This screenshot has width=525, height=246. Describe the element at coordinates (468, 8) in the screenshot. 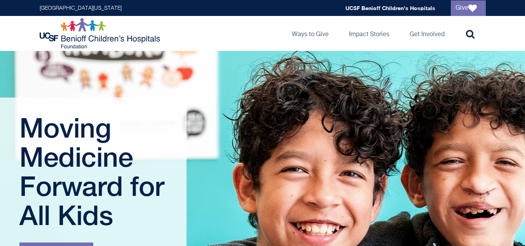

I see `a: Give` at that location.